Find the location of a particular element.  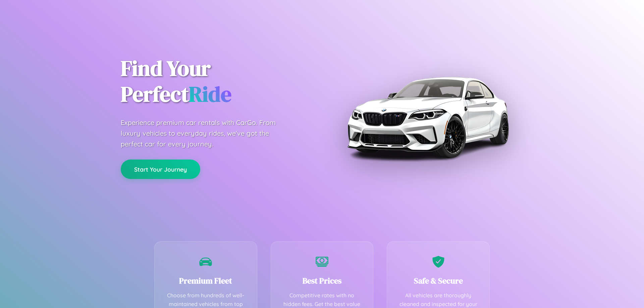

h3: Best Prices is located at coordinates (322, 280).